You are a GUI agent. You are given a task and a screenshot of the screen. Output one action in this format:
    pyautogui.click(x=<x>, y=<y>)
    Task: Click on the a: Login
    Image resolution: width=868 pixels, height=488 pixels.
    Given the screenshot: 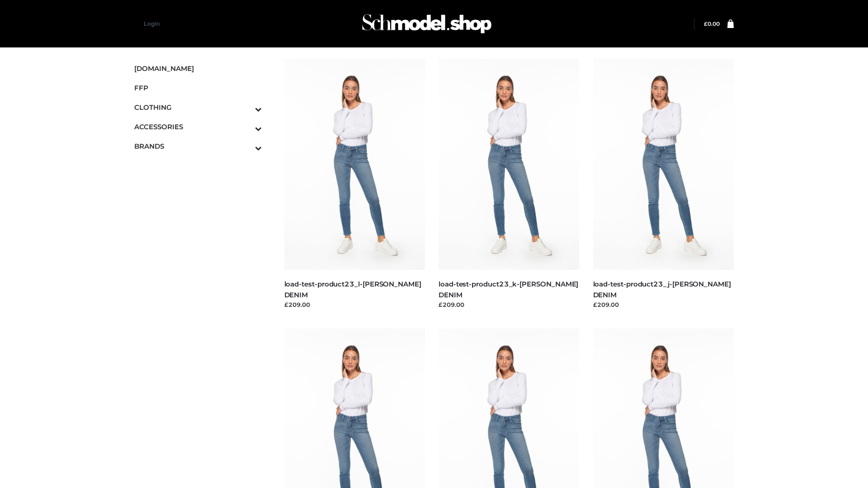 What is the action you would take?
    pyautogui.click(x=151, y=23)
    